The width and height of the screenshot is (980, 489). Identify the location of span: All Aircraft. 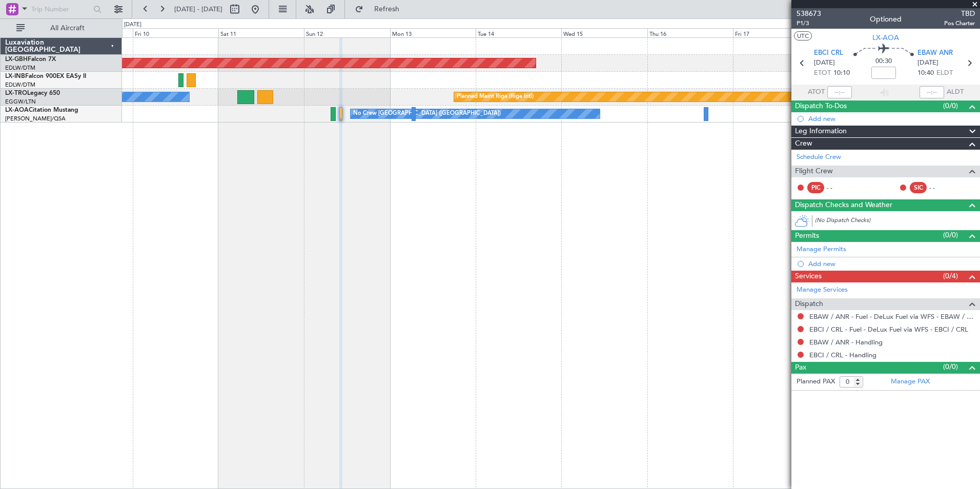
(67, 28).